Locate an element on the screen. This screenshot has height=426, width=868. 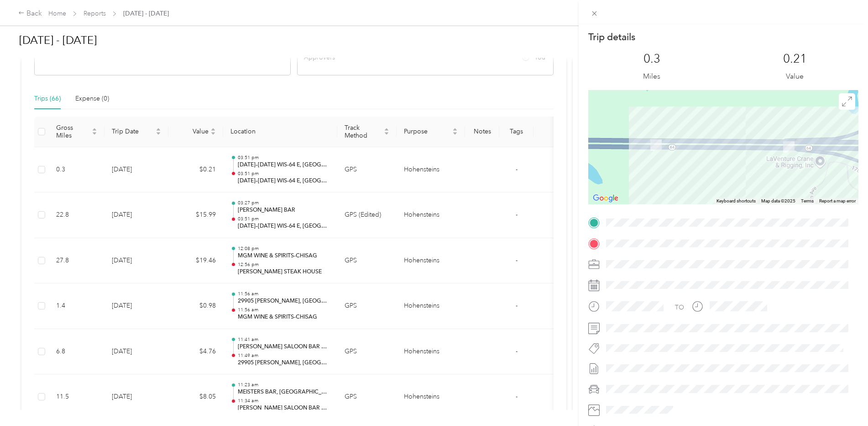
a: Terms (opens in new tab) is located at coordinates (807, 201).